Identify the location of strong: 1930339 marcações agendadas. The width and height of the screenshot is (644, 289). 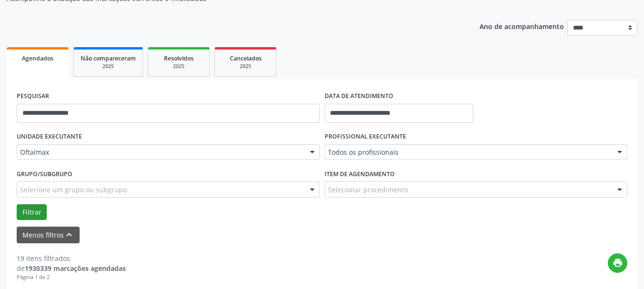
(75, 269).